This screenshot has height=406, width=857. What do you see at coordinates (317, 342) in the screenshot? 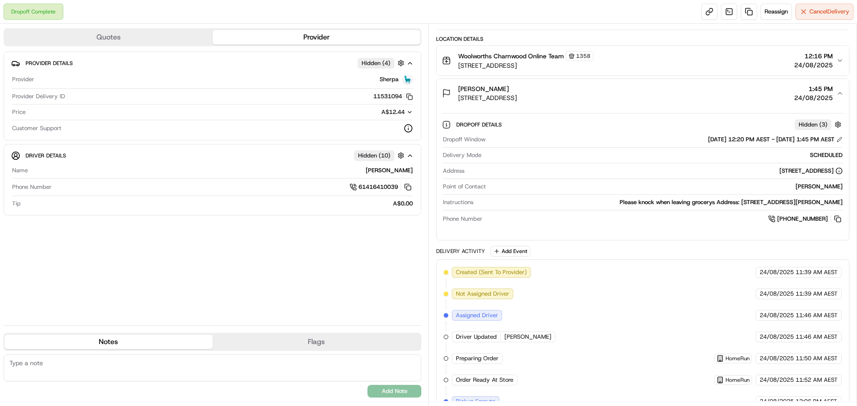
I see `button: Flags` at bounding box center [317, 342].